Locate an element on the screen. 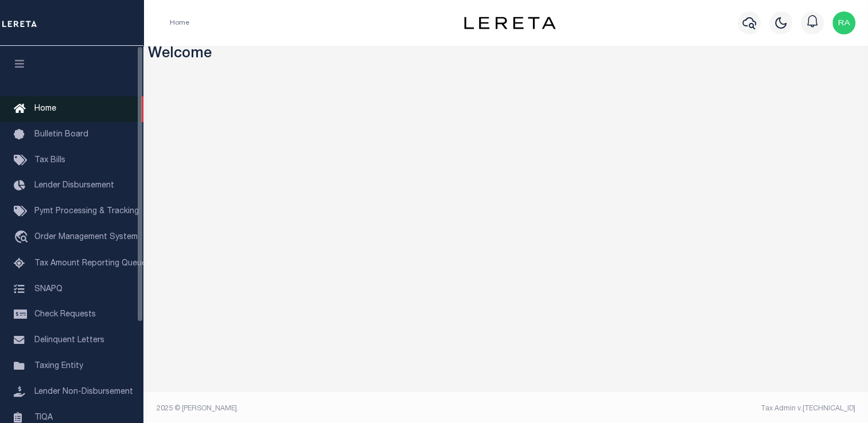 The height and width of the screenshot is (423, 868). span: Tax Bills is located at coordinates (50, 161).